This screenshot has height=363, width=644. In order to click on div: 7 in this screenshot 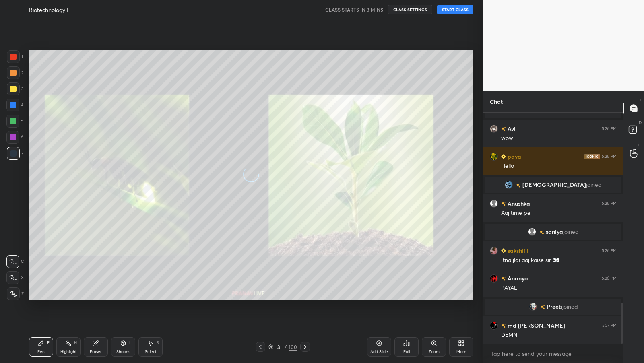, I will do `click(15, 154)`.